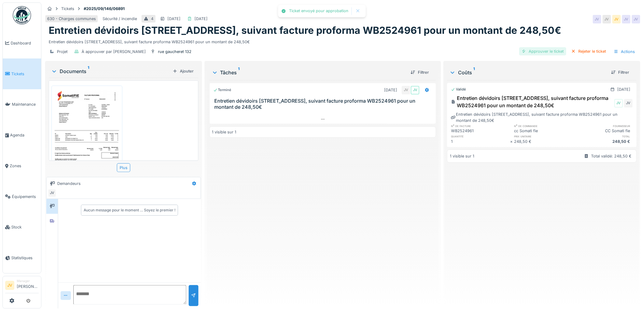 The width and height of the screenshot is (644, 311). What do you see at coordinates (87, 135) in the screenshot?
I see `img: t7s19thr33zowzhdv5jqc51h6nev` at bounding box center [87, 135].